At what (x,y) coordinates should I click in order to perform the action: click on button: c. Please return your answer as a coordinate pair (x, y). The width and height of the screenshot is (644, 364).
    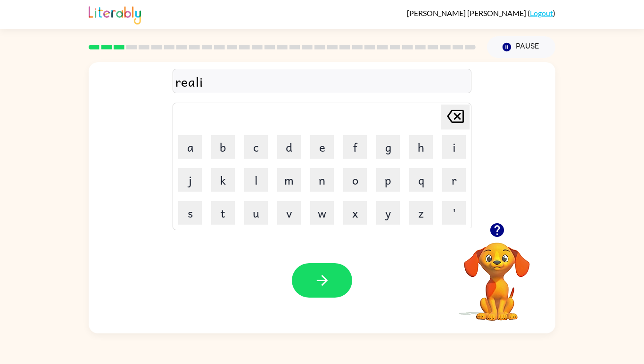
    Looking at the image, I should click on (256, 147).